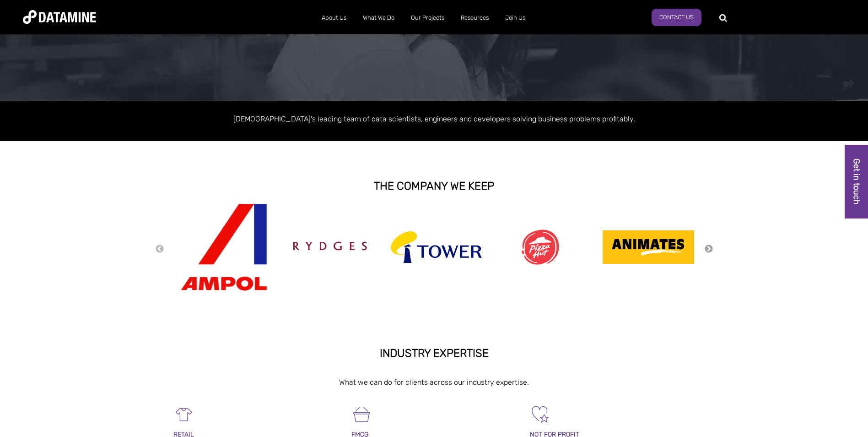  I want to click on img: Animates, so click(649, 247).